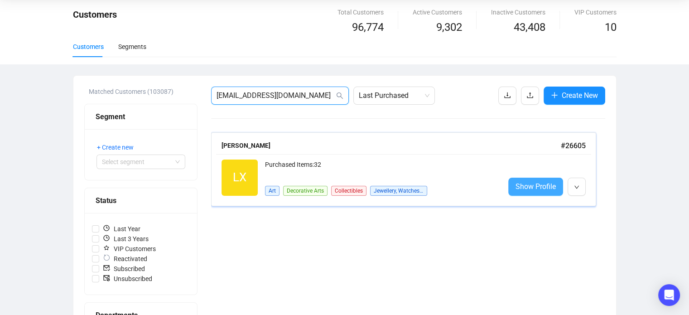 Image resolution: width=689 pixels, height=315 pixels. What do you see at coordinates (272, 191) in the screenshot?
I see `span: Art` at bounding box center [272, 191].